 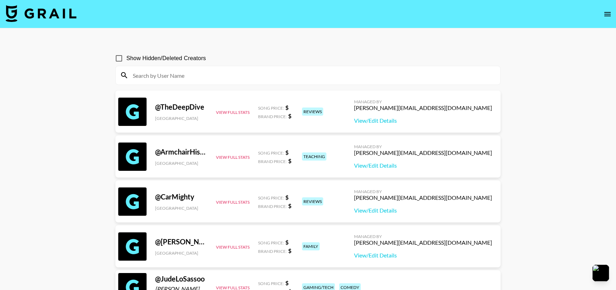 I want to click on div: @ CarMighty, so click(x=181, y=197).